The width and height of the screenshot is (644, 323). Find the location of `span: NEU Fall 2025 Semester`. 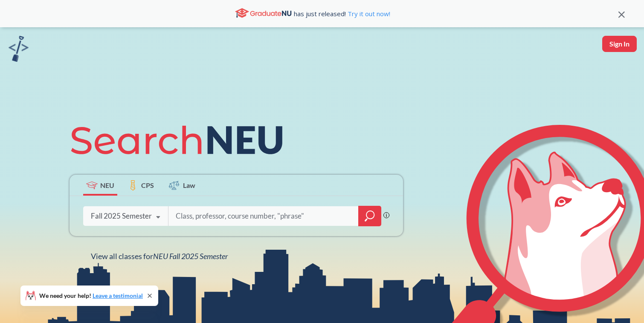

span: NEU Fall 2025 Semester is located at coordinates (190, 256).